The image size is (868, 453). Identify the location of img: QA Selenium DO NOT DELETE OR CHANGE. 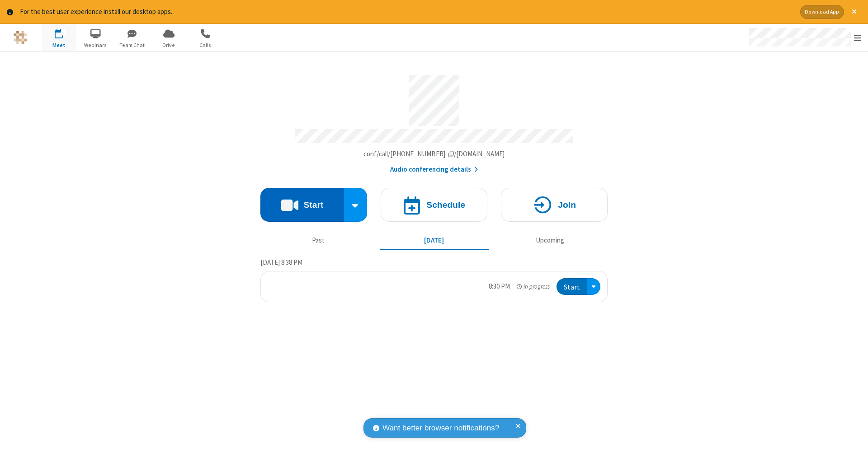
(20, 38).